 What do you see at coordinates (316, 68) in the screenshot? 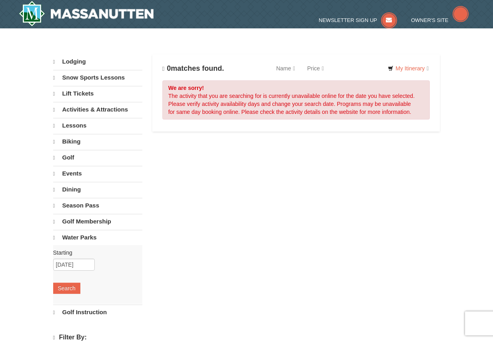
I see `a: Price` at bounding box center [316, 68].